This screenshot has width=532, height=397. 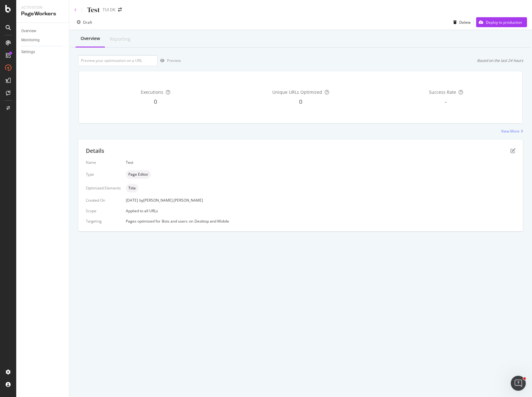 I want to click on div: Bots and users, so click(x=175, y=221).